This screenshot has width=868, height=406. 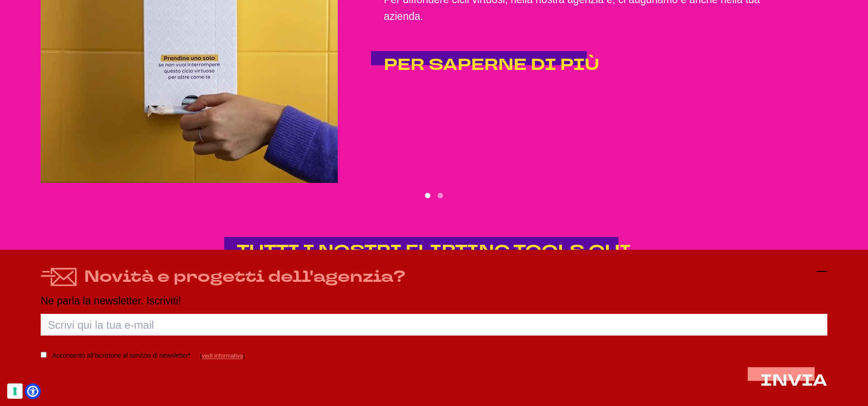 What do you see at coordinates (491, 65) in the screenshot?
I see `a: PER SAPERNE DI PIÙ` at bounding box center [491, 65].